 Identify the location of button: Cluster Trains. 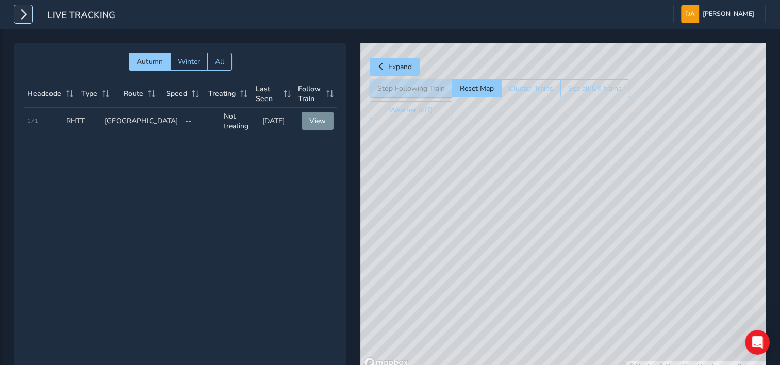
(531, 88).